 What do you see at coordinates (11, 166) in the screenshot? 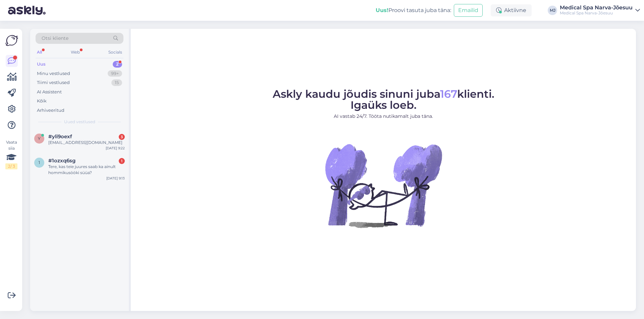
I see `div: 2 / 3` at bounding box center [11, 166].